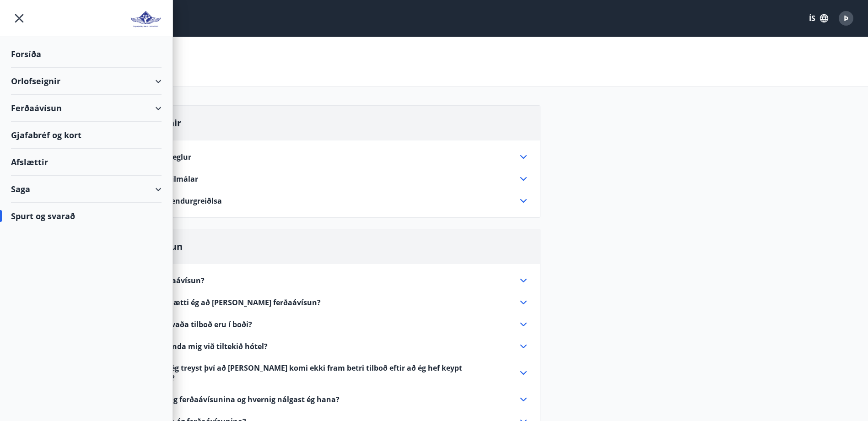 This screenshot has height=421, width=868. What do you see at coordinates (328, 280) in the screenshot?
I see `div: Hvað er ferðaávísun?` at bounding box center [328, 280].